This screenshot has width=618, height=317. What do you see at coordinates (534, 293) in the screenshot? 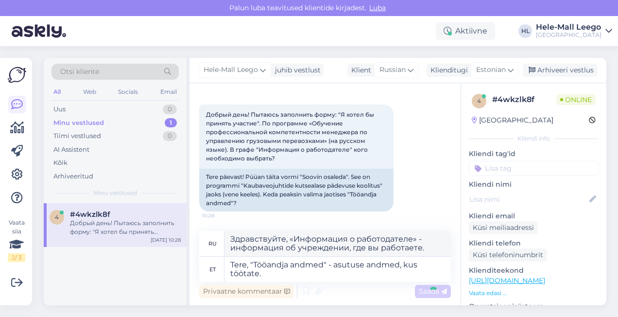
I see `p: Vaata edasi ...` at bounding box center [534, 293].